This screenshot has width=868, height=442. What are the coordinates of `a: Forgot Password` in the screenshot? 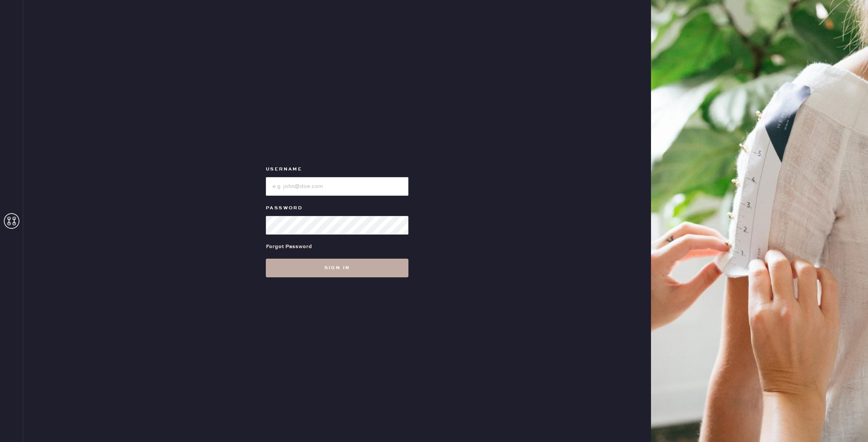 It's located at (288, 247).